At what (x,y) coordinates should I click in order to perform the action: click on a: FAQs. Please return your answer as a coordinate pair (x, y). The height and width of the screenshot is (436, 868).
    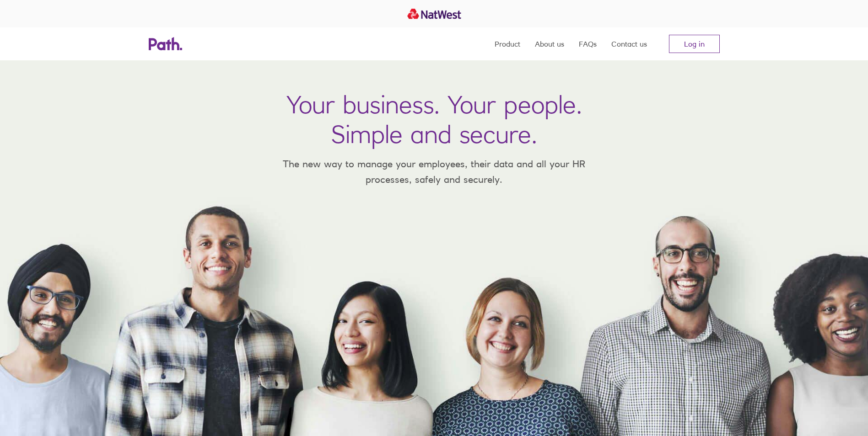
    Looking at the image, I should click on (587, 44).